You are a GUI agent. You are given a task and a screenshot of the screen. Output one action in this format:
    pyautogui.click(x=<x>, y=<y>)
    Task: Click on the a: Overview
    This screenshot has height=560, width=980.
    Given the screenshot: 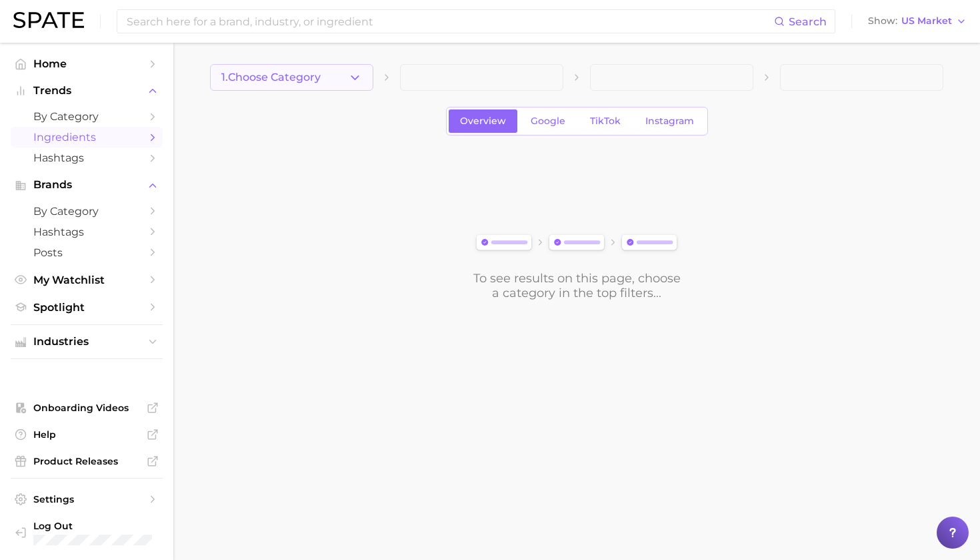 What is the action you would take?
    pyautogui.click(x=482, y=121)
    